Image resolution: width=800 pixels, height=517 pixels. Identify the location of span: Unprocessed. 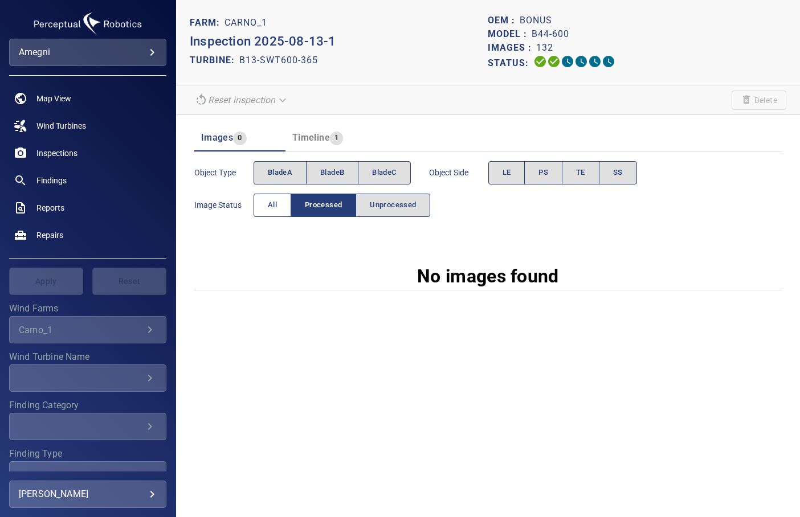
(393, 205).